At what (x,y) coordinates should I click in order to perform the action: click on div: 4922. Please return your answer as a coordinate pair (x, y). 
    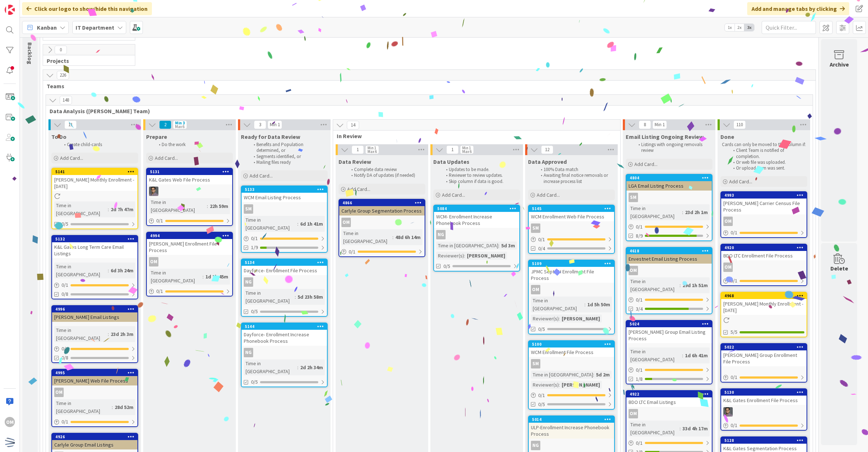
    Looking at the image, I should click on (671, 395).